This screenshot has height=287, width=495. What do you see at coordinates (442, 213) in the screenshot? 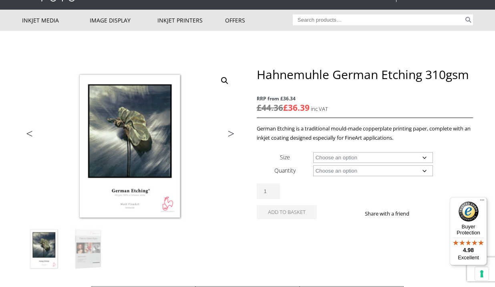
I see `img: email sharing button` at bounding box center [442, 213].